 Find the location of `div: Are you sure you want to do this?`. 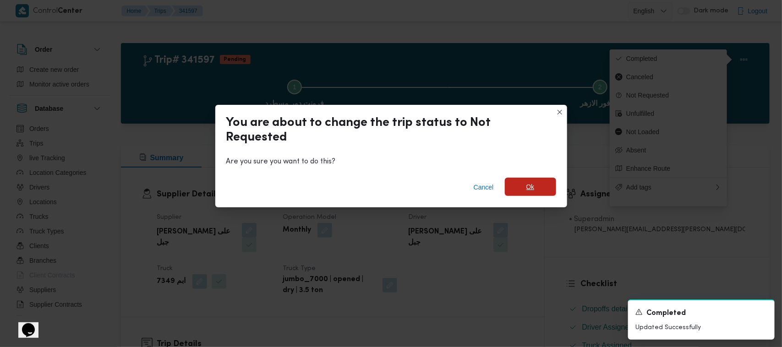

div: Are you sure you want to do this? is located at coordinates (391, 162).